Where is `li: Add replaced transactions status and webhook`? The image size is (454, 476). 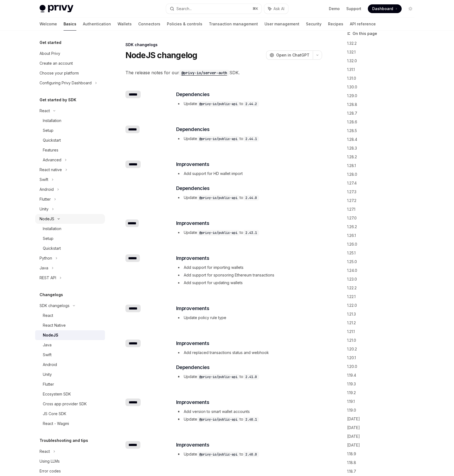
li: Add replaced transactions status and webhook is located at coordinates (249, 352).